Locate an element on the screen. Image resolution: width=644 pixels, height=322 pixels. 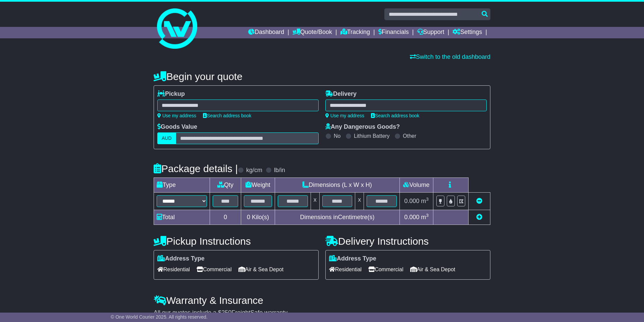
label: Pickup is located at coordinates (171, 94).